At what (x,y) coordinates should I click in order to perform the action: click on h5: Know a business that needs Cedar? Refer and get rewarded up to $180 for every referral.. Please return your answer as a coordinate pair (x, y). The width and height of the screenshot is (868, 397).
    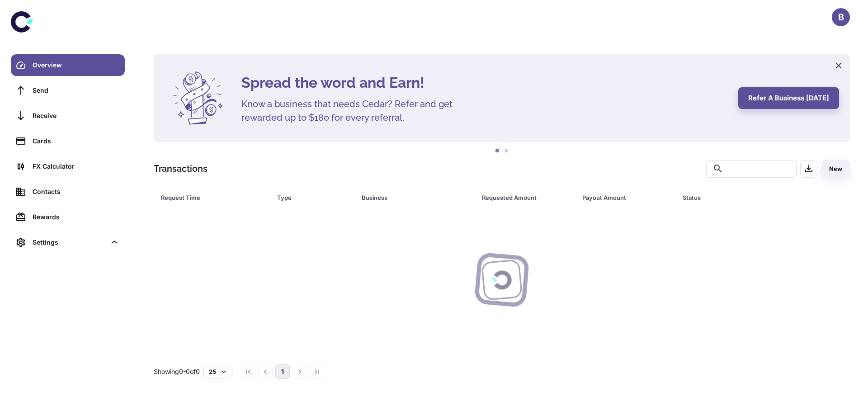
    Looking at the image, I should click on (355, 111).